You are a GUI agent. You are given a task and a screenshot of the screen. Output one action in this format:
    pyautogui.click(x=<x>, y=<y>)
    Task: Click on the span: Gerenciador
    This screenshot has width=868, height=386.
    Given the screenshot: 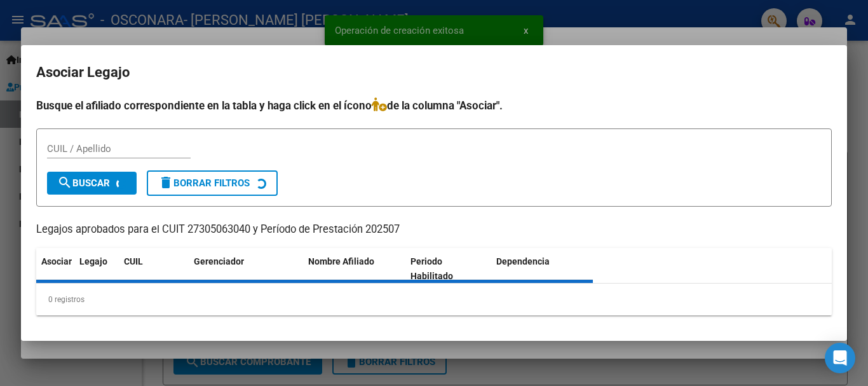 What is the action you would take?
    pyautogui.click(x=219, y=262)
    